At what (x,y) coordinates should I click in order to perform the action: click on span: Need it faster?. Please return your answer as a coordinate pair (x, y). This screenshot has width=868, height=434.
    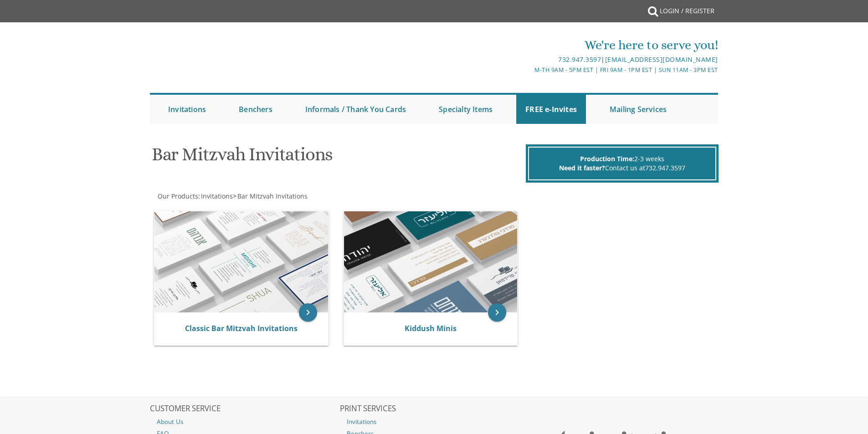
    Looking at the image, I should click on (582, 168).